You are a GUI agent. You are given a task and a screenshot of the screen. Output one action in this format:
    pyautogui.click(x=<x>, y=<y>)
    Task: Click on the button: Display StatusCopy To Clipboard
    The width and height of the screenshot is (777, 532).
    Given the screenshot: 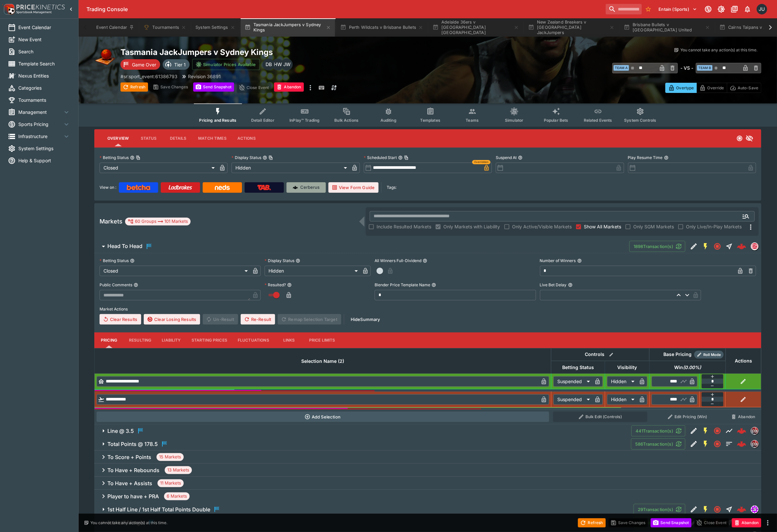 What is the action you would take?
    pyautogui.click(x=265, y=157)
    